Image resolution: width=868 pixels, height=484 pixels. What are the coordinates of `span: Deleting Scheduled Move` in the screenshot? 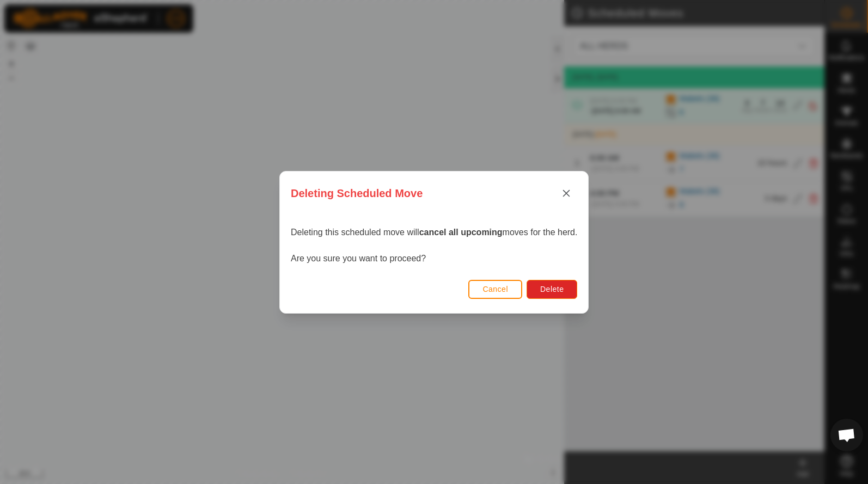 It's located at (357, 193).